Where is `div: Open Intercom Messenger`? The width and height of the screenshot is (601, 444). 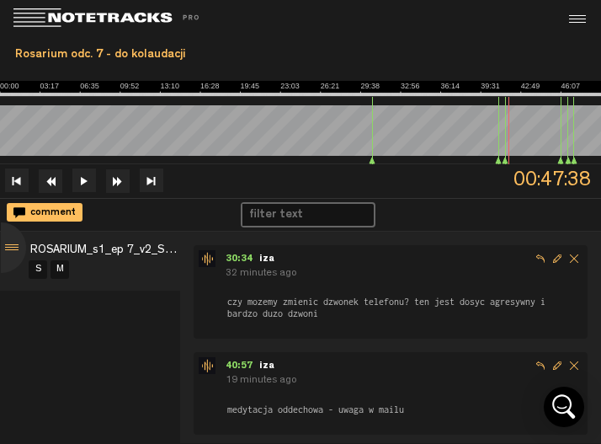 div: Open Intercom Messenger is located at coordinates (564, 407).